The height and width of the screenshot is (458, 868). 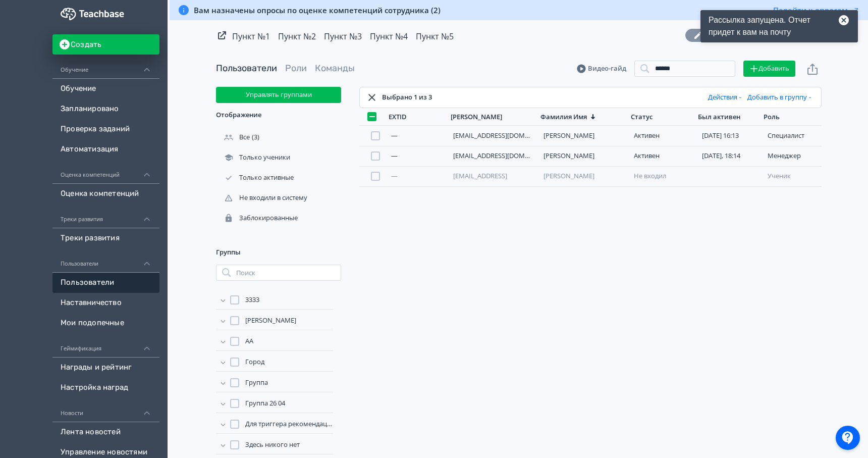 I want to click on span: 3333, so click(x=252, y=299).